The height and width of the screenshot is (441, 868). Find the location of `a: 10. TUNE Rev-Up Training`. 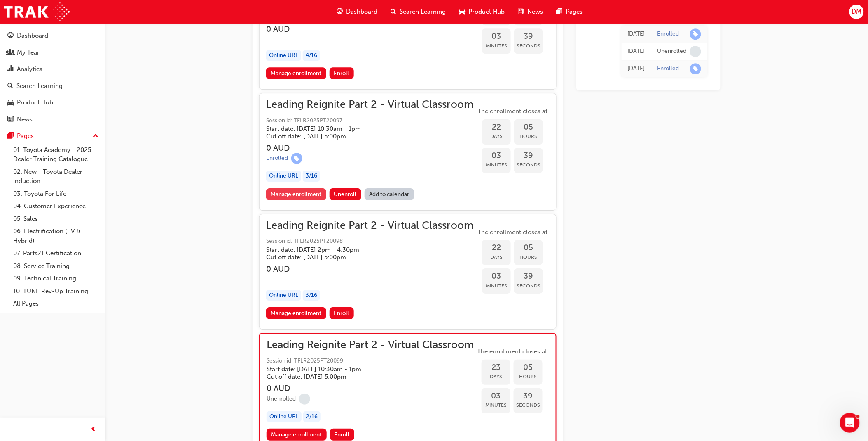

a: 10. TUNE Rev-Up Training is located at coordinates (56, 291).